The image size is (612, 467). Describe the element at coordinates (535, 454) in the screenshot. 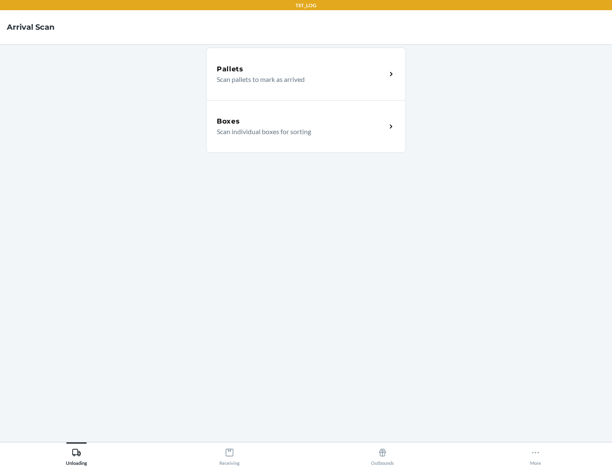

I see `button: More` at that location.